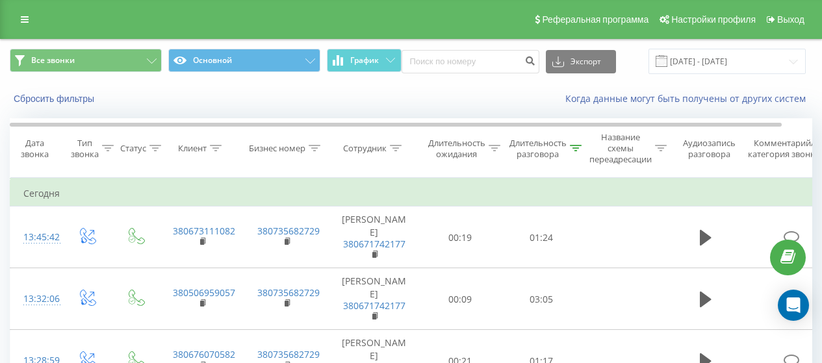 This screenshot has width=822, height=363. I want to click on button: Основной, so click(244, 60).